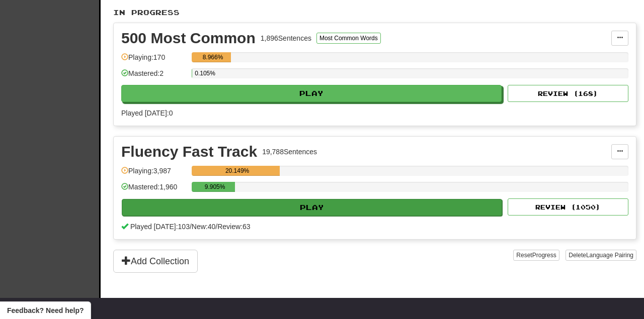 The height and width of the screenshot is (319, 644). Describe the element at coordinates (568, 94) in the screenshot. I see `button: Review (168)` at that location.